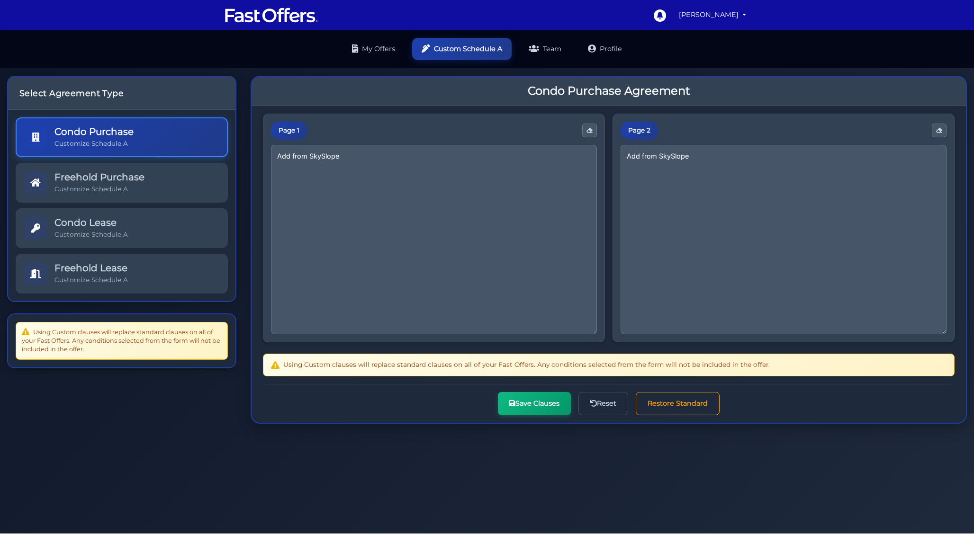 This screenshot has width=974, height=560. I want to click on a: Profile, so click(605, 49).